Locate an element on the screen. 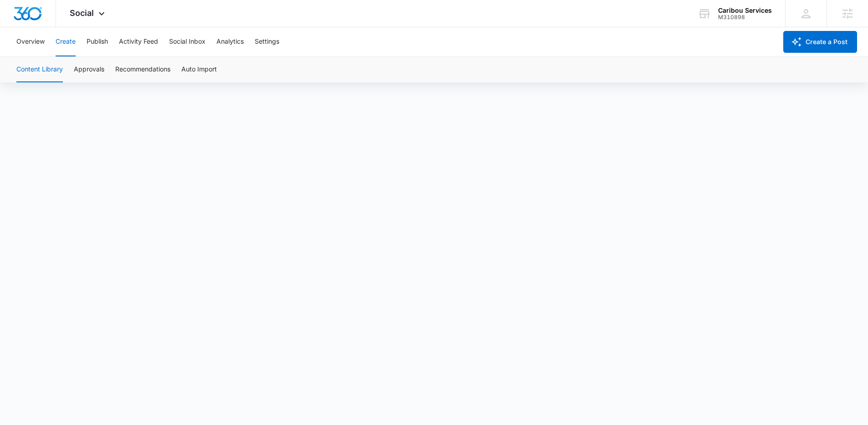  button: Analytics is located at coordinates (230, 42).